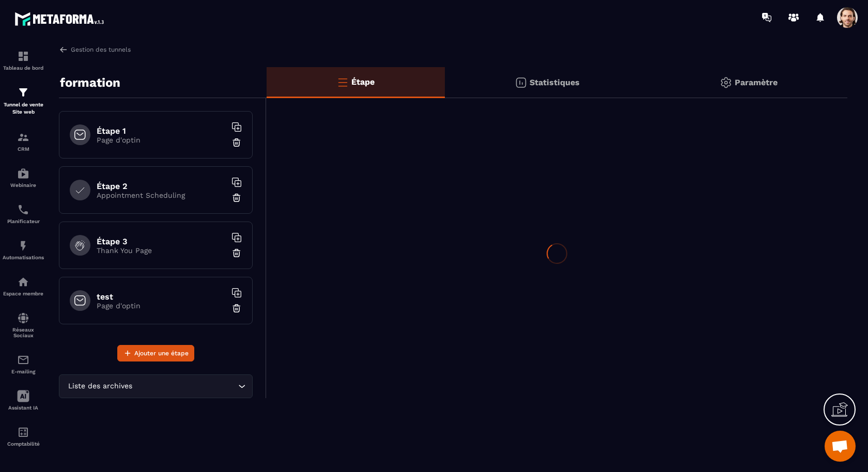 The width and height of the screenshot is (868, 472). What do you see at coordinates (23, 185) in the screenshot?
I see `p: Webinaire` at bounding box center [23, 185].